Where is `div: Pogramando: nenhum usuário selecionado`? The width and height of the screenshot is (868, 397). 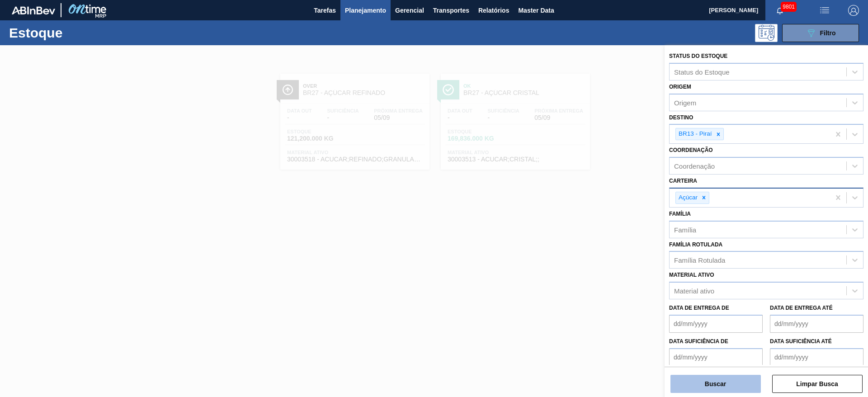 div: Pogramando: nenhum usuário selecionado is located at coordinates (767, 33).